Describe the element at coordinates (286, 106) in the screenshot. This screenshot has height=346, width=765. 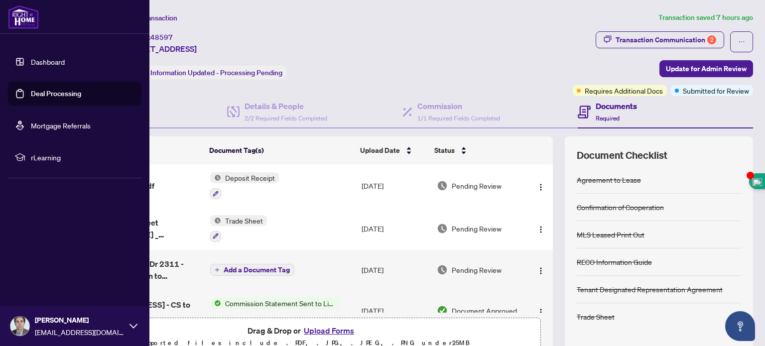
I see `h4: Details & People` at that location.